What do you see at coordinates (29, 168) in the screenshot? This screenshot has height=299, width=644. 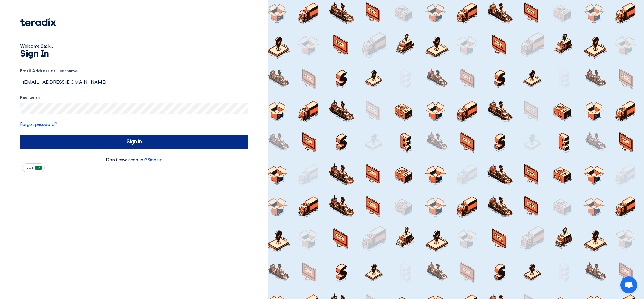 I see `span: العربية` at bounding box center [29, 168].